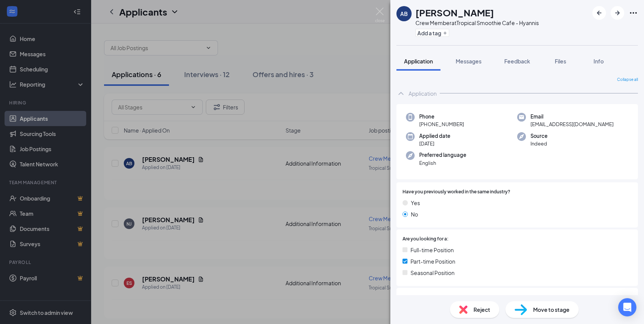 This screenshot has width=644, height=324. I want to click on span: Part-time Position, so click(433, 262).